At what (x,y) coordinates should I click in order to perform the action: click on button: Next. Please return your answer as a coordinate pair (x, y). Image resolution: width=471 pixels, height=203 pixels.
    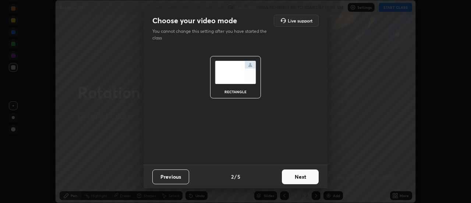
    Looking at the image, I should click on (300, 177).